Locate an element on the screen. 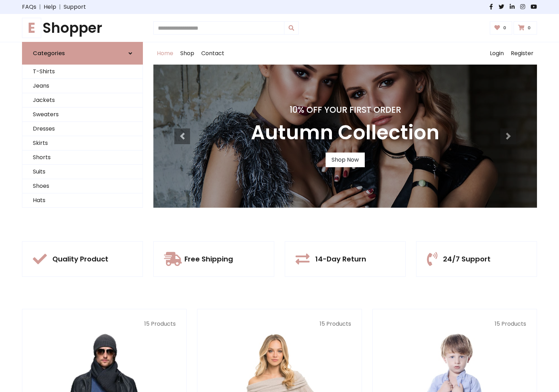 Image resolution: width=559 pixels, height=392 pixels. h5: Quality Product is located at coordinates (81, 259).